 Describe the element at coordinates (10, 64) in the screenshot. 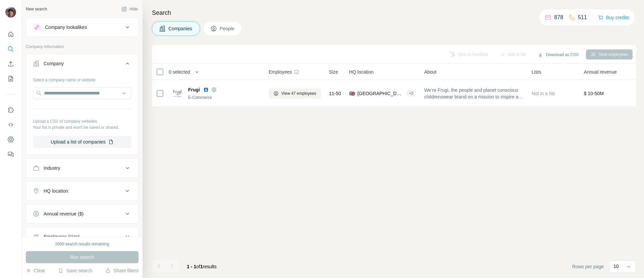

I see `button: Enrich CSV` at that location.